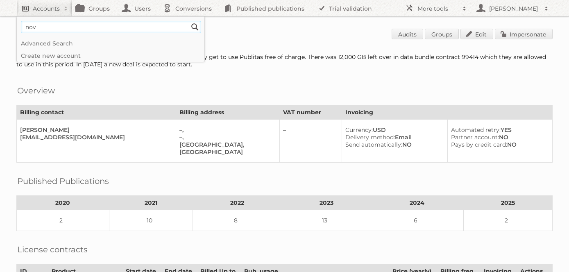 The width and height of the screenshot is (569, 272). What do you see at coordinates (326, 220) in the screenshot?
I see `td: 13` at bounding box center [326, 220].